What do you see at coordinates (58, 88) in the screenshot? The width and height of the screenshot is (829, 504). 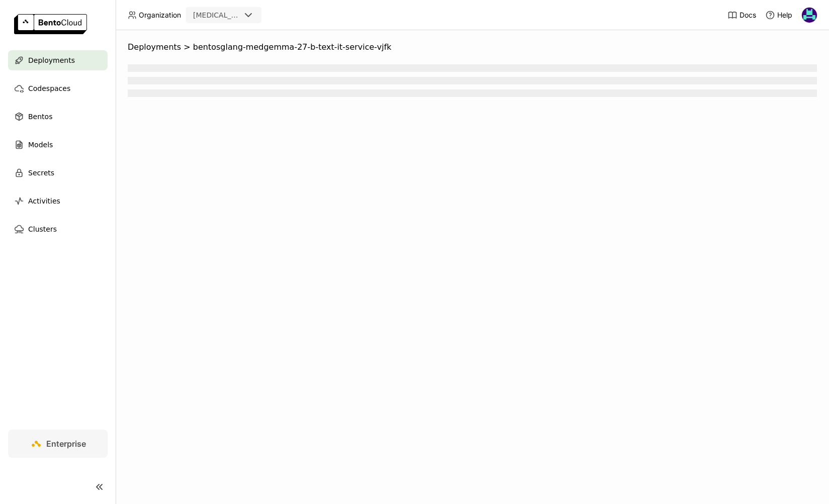 I see `a: Codespaces` at bounding box center [58, 88].